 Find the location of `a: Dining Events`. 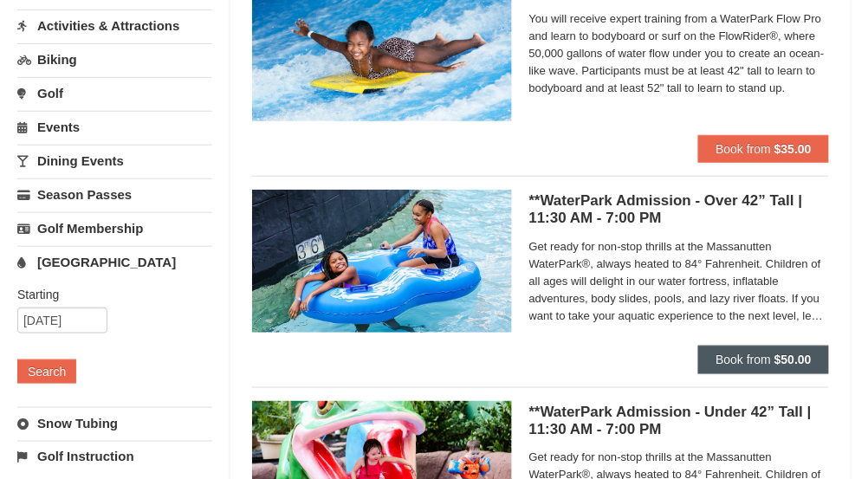

a: Dining Events is located at coordinates (114, 161).